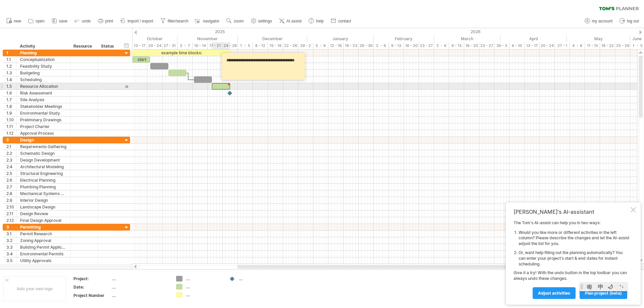 Image resolution: width=644 pixels, height=308 pixels. I want to click on div: 1.7, so click(11, 100).